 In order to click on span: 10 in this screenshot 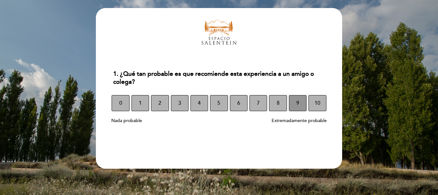, I will do `click(317, 103)`.